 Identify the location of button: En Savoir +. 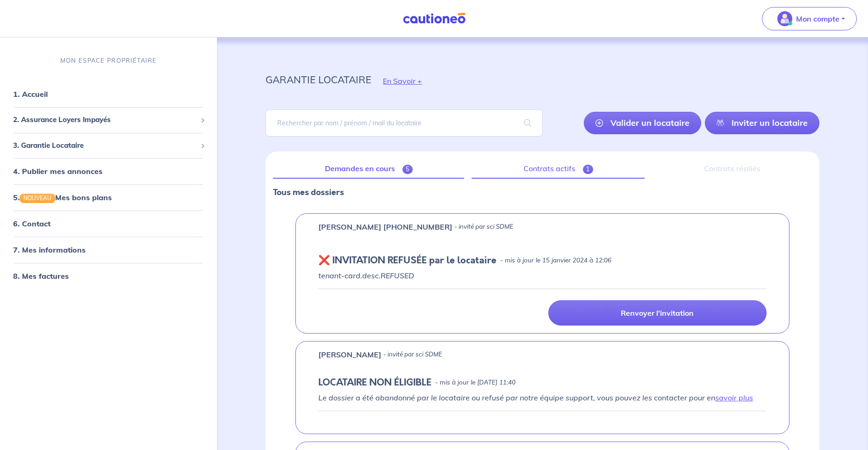
(403, 81).